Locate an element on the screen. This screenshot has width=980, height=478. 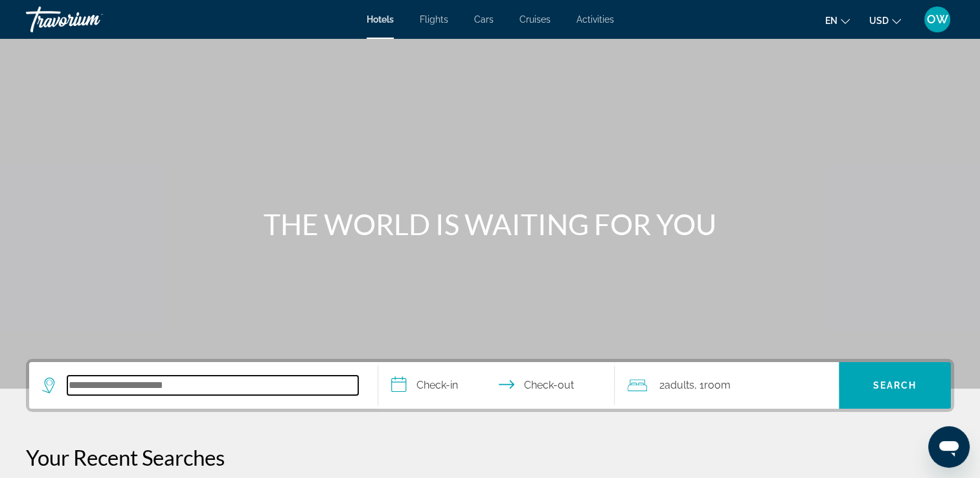
span: en is located at coordinates (831, 21).